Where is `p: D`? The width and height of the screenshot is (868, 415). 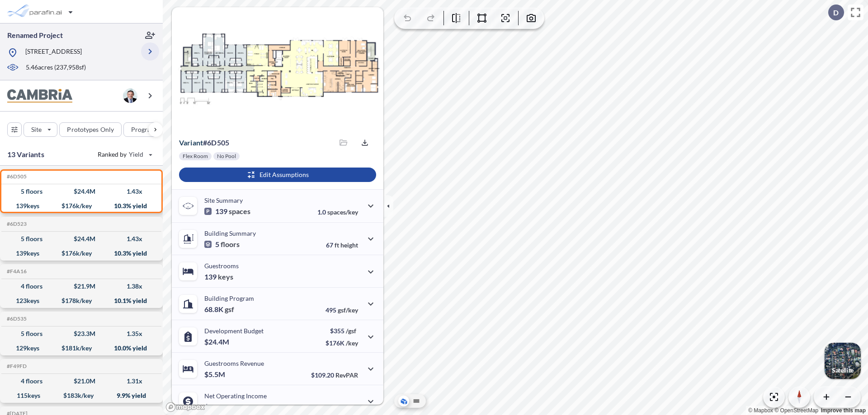
p: D is located at coordinates (836, 13).